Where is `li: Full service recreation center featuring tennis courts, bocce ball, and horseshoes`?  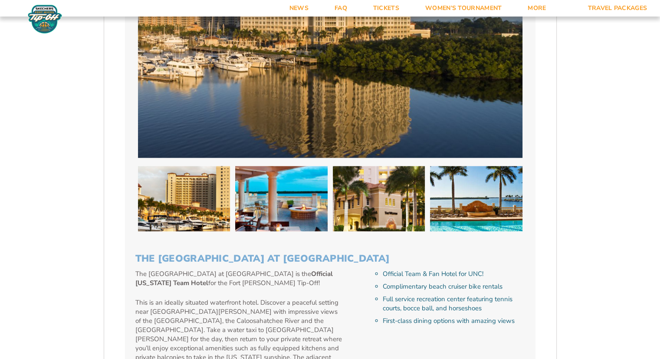 li: Full service recreation center featuring tennis courts, bocce ball, and horseshoes is located at coordinates (454, 303).